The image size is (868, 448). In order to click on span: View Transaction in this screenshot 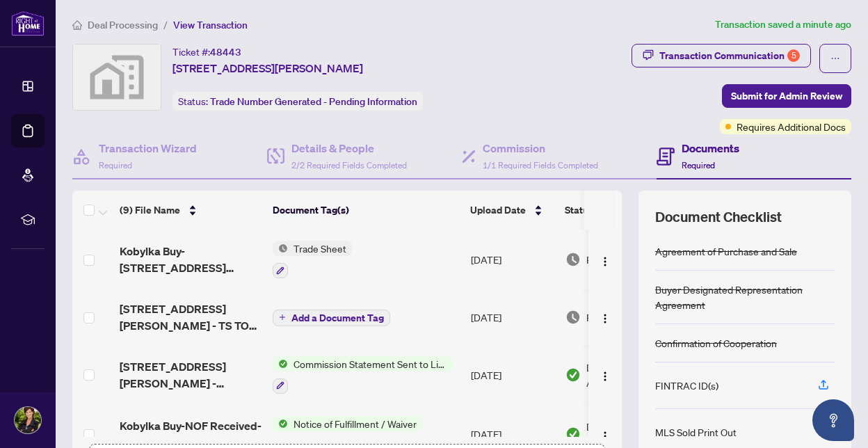, I will do `click(210, 25)`.